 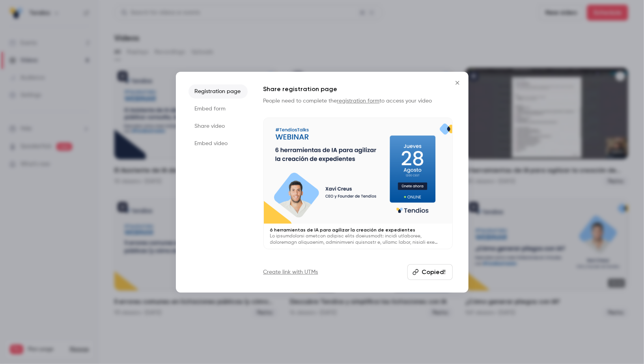 I want to click on li: Embed form, so click(x=218, y=109).